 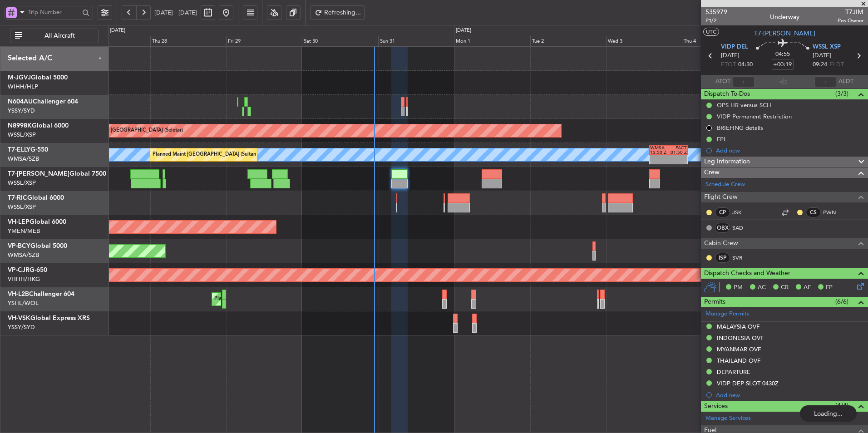 What do you see at coordinates (727, 162) in the screenshot?
I see `span: Leg Information` at bounding box center [727, 162].